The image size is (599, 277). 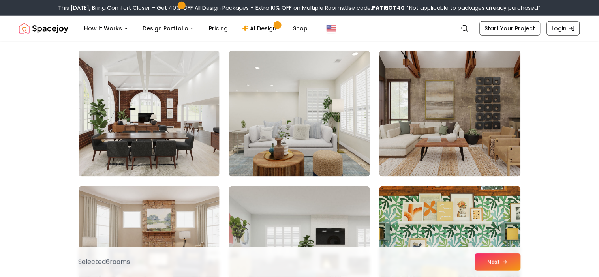 I want to click on a: Pricing, so click(x=219, y=28).